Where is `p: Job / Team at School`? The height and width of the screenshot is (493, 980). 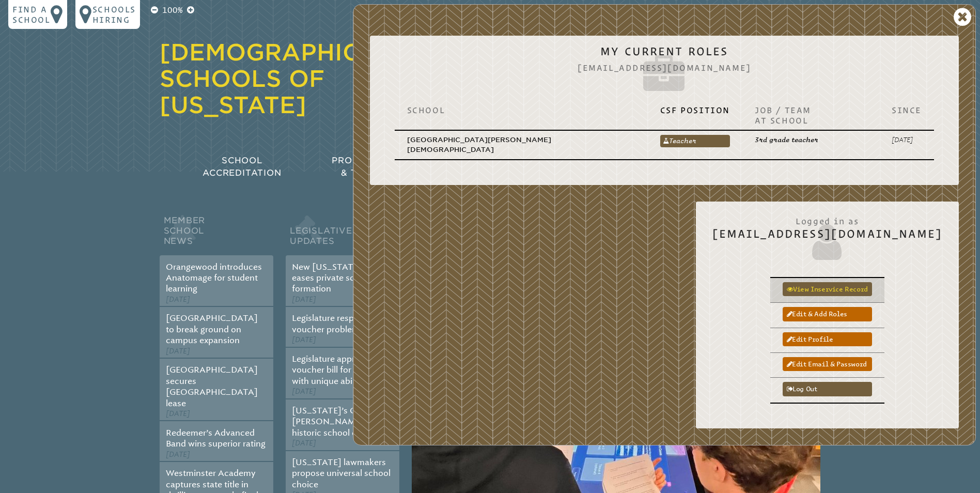 p: Job / Team at School is located at coordinates (811, 115).